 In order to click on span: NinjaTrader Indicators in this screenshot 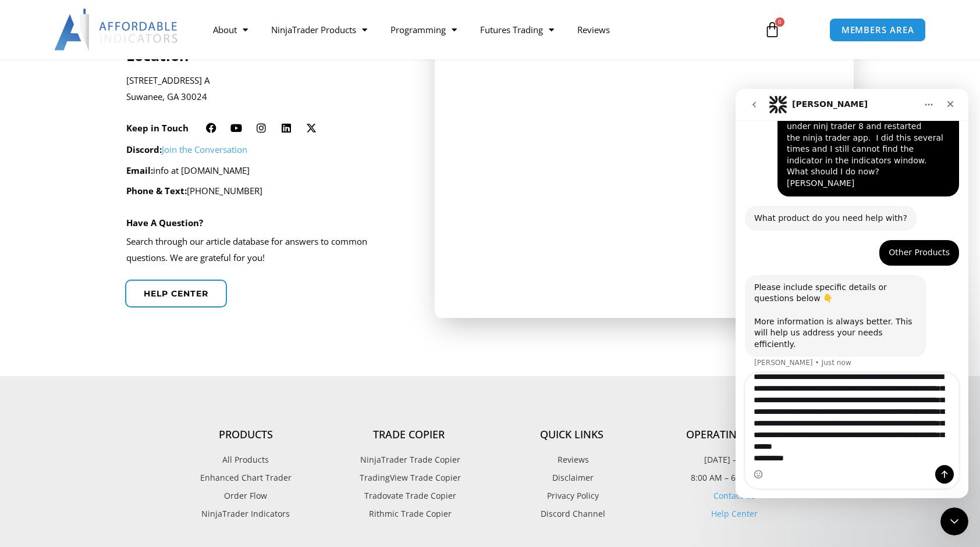, I will do `click(246, 514)`.